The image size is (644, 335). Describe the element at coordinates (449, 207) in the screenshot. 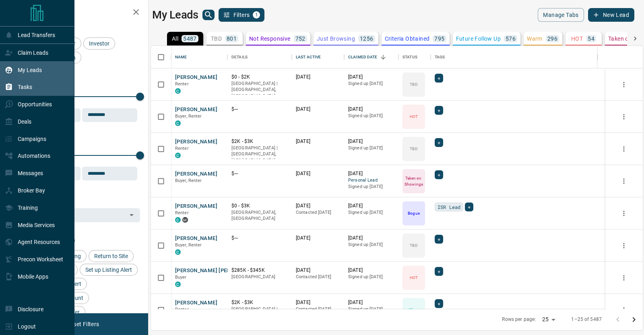

I see `span: ISR Lead` at that location.